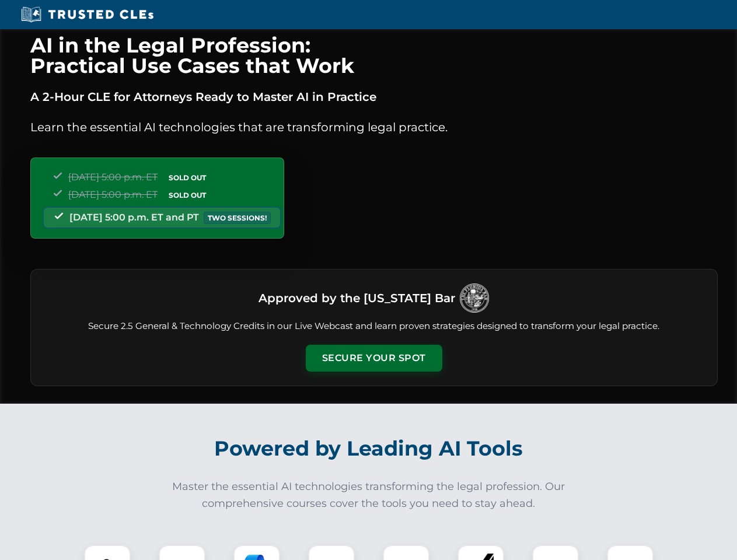  I want to click on img: Logo, so click(474, 298).